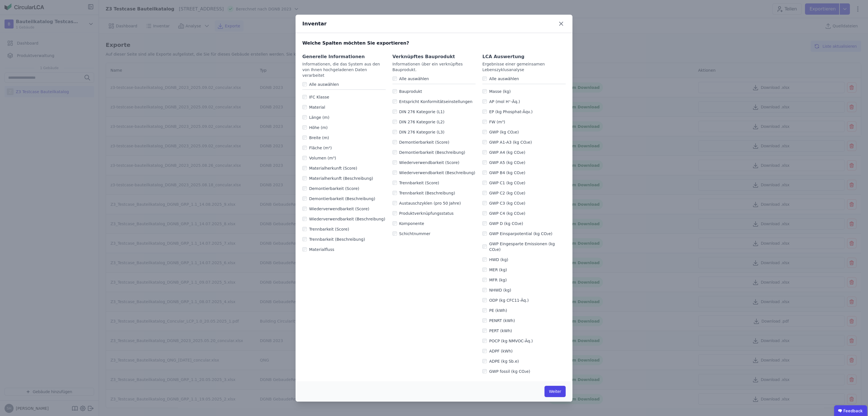  I want to click on label: Volumen (m³), so click(322, 158).